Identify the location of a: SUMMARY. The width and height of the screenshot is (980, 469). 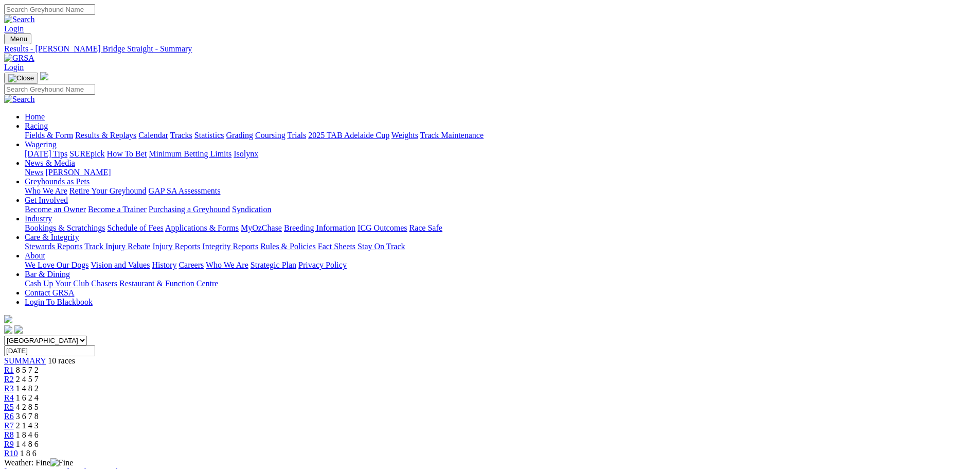
(25, 360).